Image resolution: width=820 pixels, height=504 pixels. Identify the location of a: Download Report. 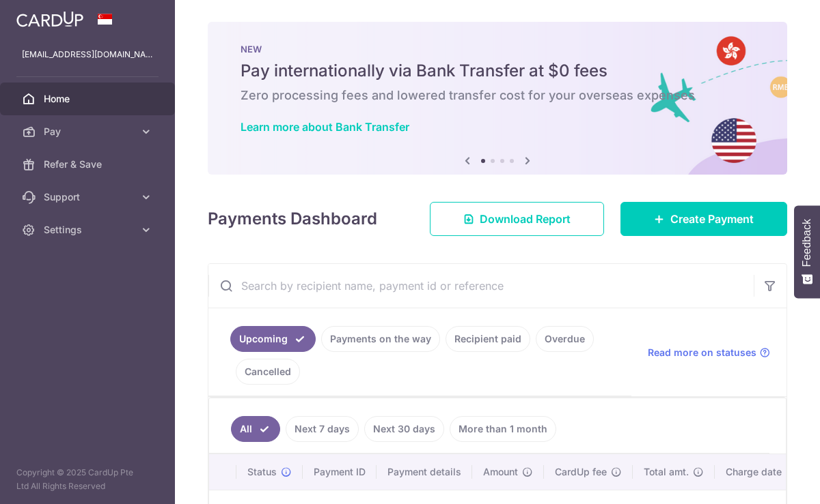
(517, 219).